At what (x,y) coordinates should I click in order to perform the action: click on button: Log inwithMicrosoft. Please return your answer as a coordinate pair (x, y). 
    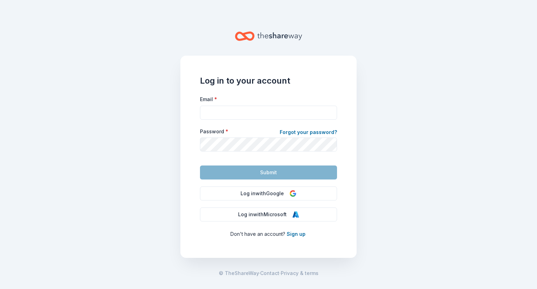
    Looking at the image, I should click on (269, 214).